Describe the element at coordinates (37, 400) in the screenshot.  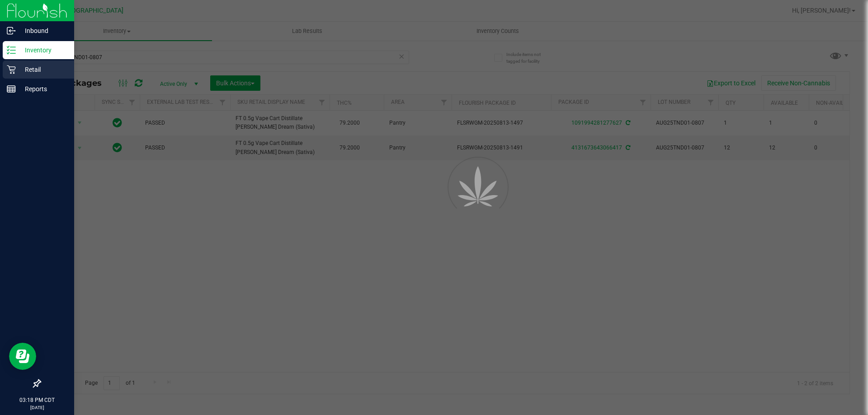
I see `p: 03:18 PM CDT` at that location.